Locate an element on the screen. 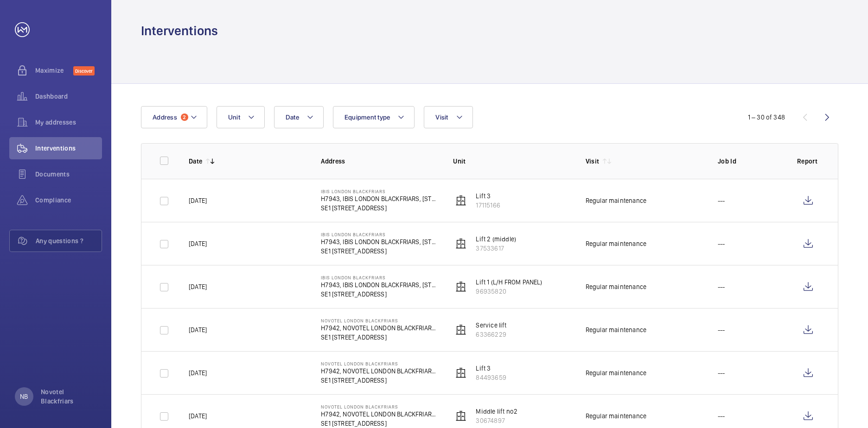  p: 96935820 is located at coordinates (508, 291).